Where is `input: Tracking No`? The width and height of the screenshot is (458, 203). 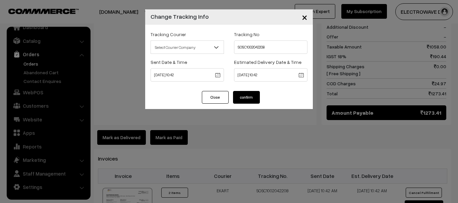 input: Tracking No is located at coordinates (270, 47).